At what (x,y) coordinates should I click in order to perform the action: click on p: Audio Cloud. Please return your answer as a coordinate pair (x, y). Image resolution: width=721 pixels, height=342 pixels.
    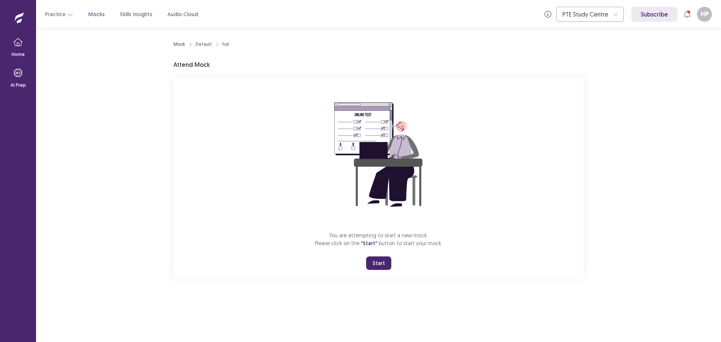
    Looking at the image, I should click on (182, 14).